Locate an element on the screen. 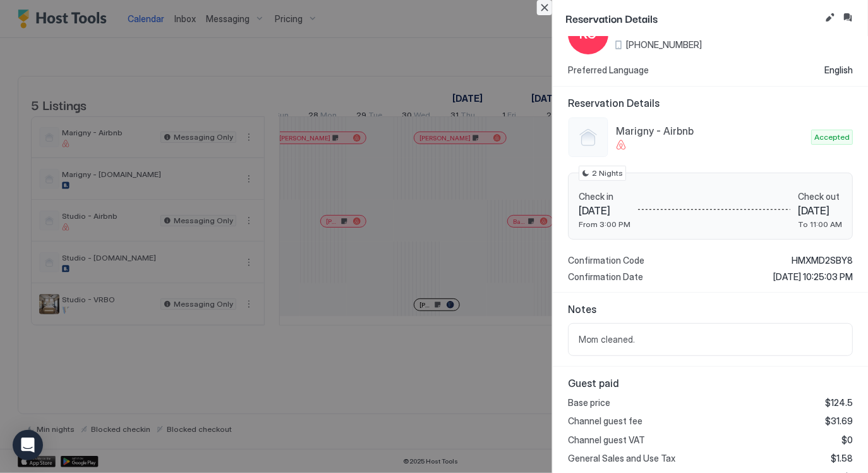  span: Channel guest VAT is located at coordinates (607, 440).